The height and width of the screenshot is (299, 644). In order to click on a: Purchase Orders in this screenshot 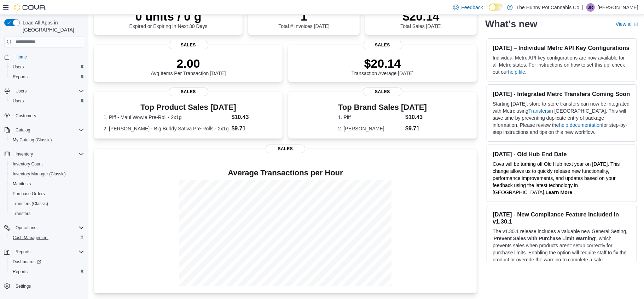, I will do `click(29, 193)`.